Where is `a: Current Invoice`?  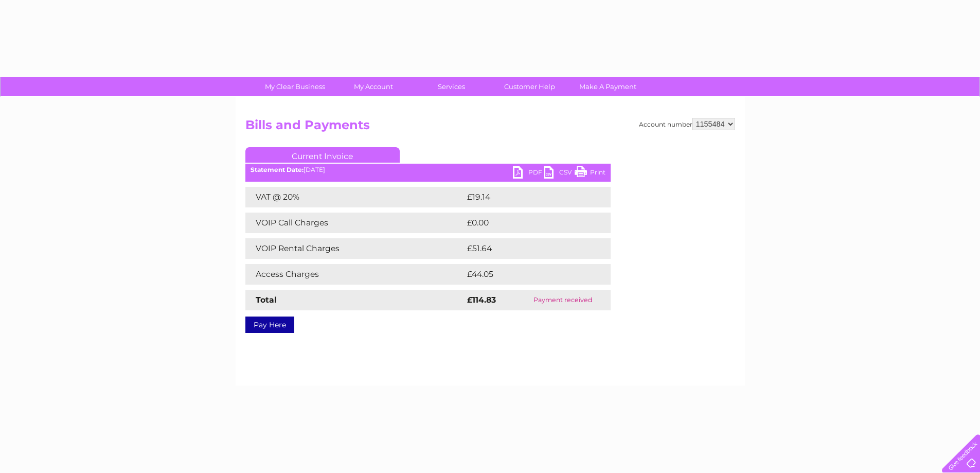
a: Current Invoice is located at coordinates (323, 155).